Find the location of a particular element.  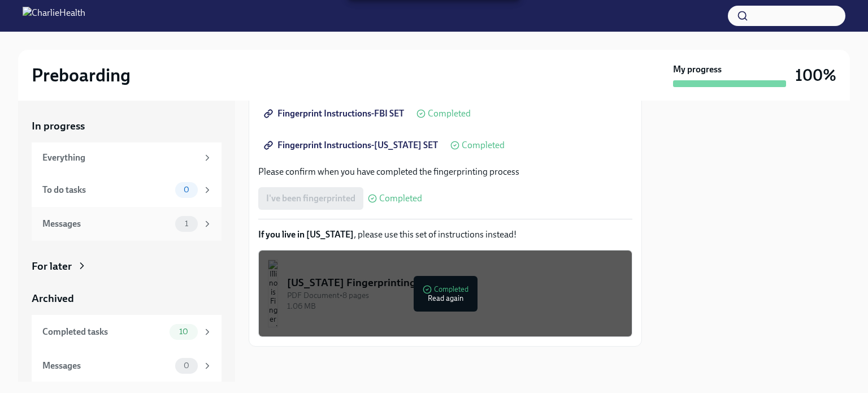

span: 10 is located at coordinates (184, 332).